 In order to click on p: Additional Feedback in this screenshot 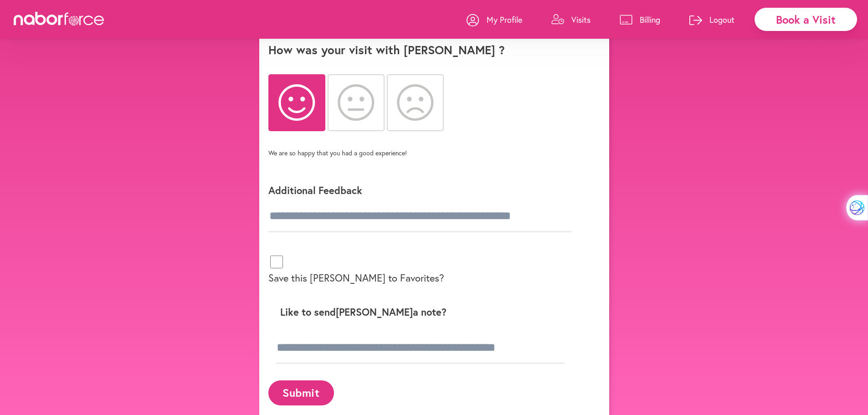, I will do `click(428, 190)`.